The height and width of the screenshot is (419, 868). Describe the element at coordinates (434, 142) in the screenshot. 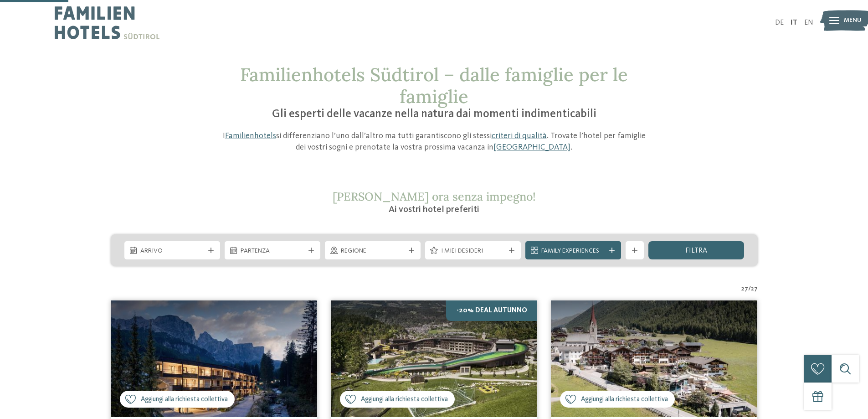

I see `p: I si differenziano l’uno dall’altro ma tutti garantiscono gli stessi . Trovate l’hotel per famigl...` at that location.